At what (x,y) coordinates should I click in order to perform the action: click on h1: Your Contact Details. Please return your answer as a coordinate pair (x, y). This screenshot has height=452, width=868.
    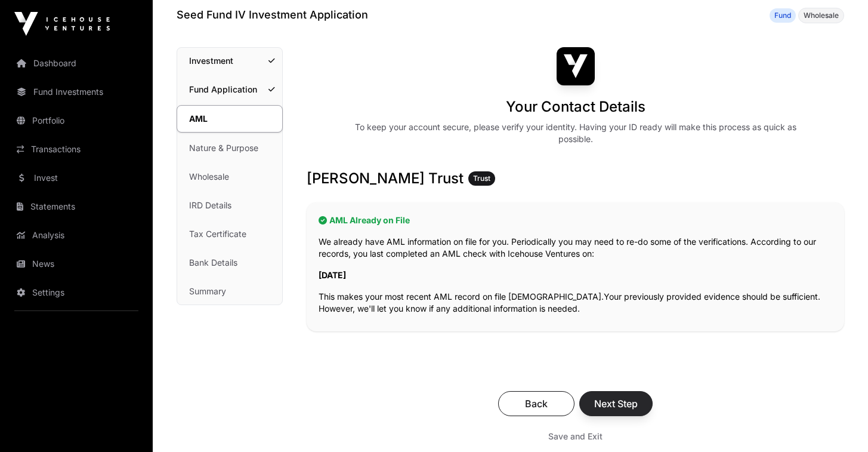
    Looking at the image, I should click on (576, 106).